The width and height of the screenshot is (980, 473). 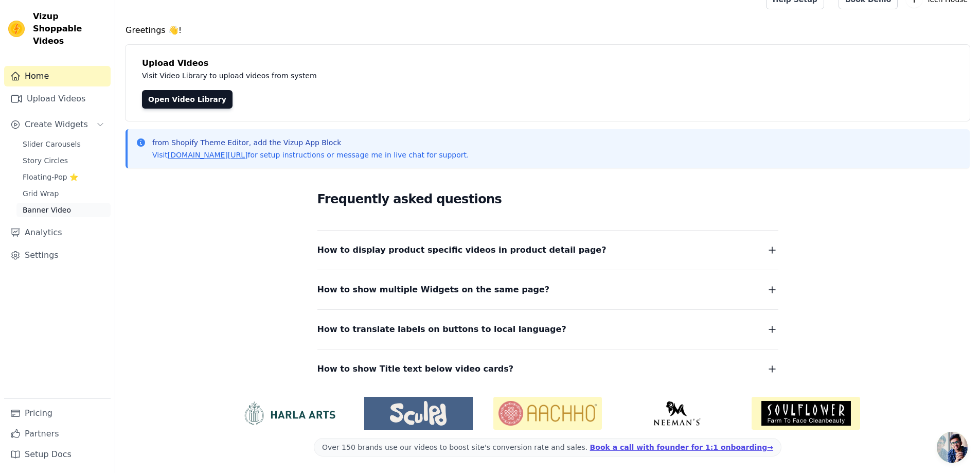 I want to click on h2: Frequently asked questions, so click(x=548, y=199).